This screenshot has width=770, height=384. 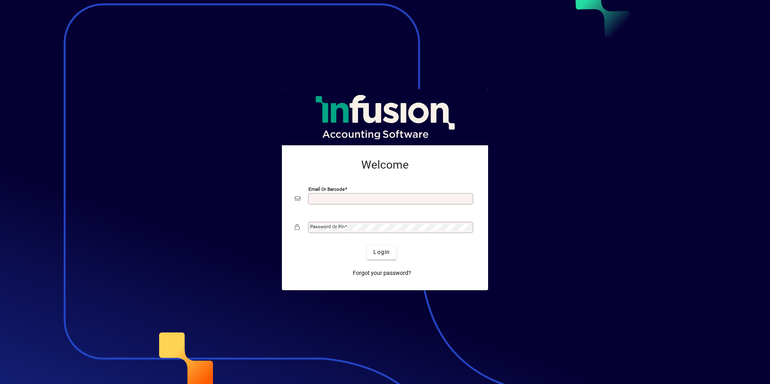 I want to click on span: Forgot your password?, so click(x=382, y=273).